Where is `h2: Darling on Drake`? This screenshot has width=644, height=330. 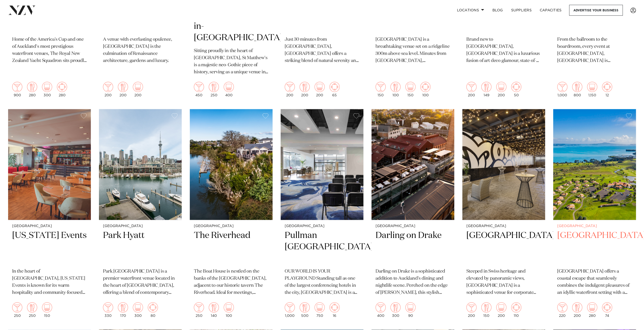 h2: Darling on Drake is located at coordinates (413, 247).